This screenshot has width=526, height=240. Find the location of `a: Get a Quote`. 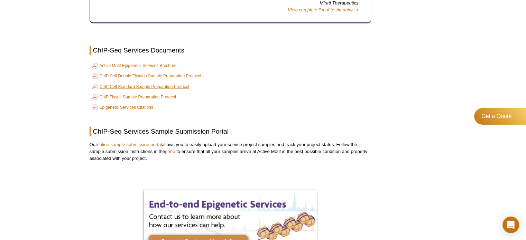

a: Get a Quote is located at coordinates (500, 116).